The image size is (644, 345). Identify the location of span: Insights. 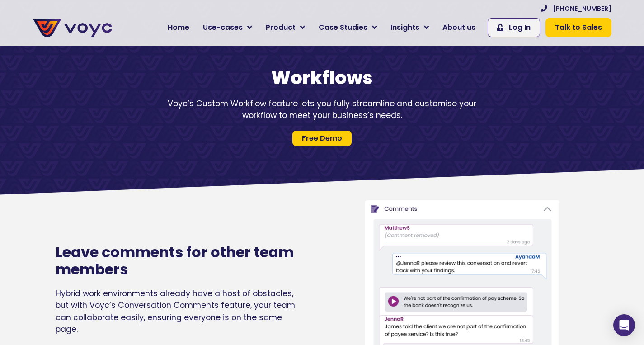
(405, 27).